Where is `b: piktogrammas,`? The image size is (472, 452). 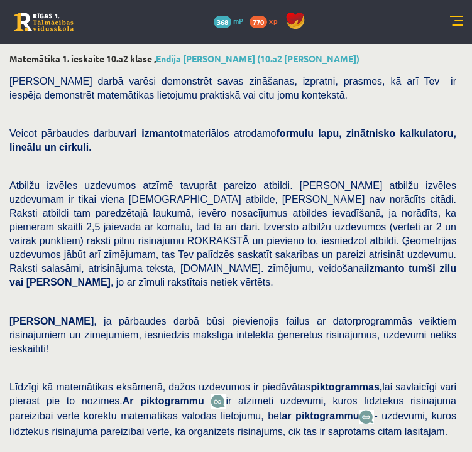 b: piktogrammas, is located at coordinates (346, 387).